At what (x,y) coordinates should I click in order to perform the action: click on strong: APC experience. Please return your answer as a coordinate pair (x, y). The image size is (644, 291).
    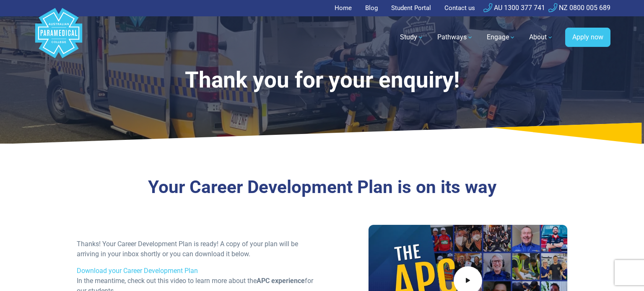
    Looking at the image, I should click on (281, 281).